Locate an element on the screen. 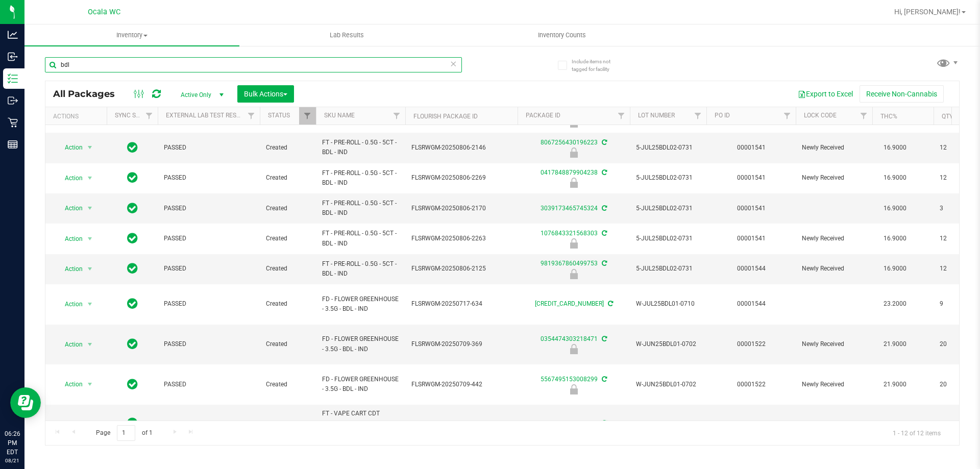  a: 0417848879904238 is located at coordinates (569, 173).